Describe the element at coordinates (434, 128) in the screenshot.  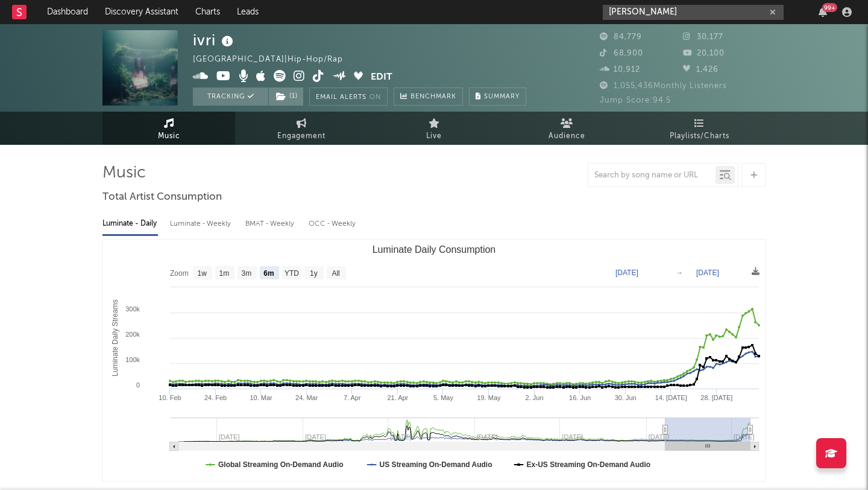
I see `a: Live` at that location.